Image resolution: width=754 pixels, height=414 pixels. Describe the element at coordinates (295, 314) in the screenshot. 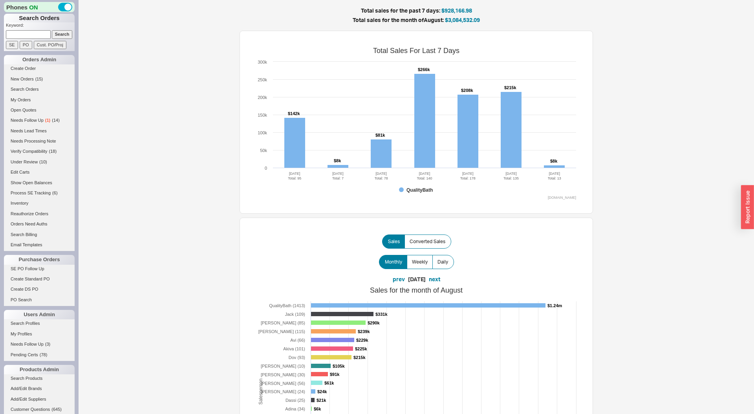

I see `tspan: Jack (109)` at that location.